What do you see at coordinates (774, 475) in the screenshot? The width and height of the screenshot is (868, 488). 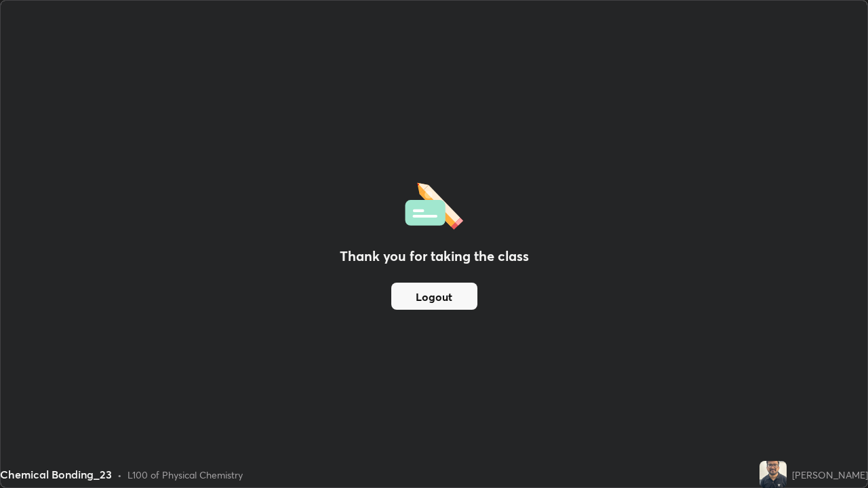 I see `img: 8aca7005bdf34aeda6799b687e6e9637.jpg` at bounding box center [774, 475].